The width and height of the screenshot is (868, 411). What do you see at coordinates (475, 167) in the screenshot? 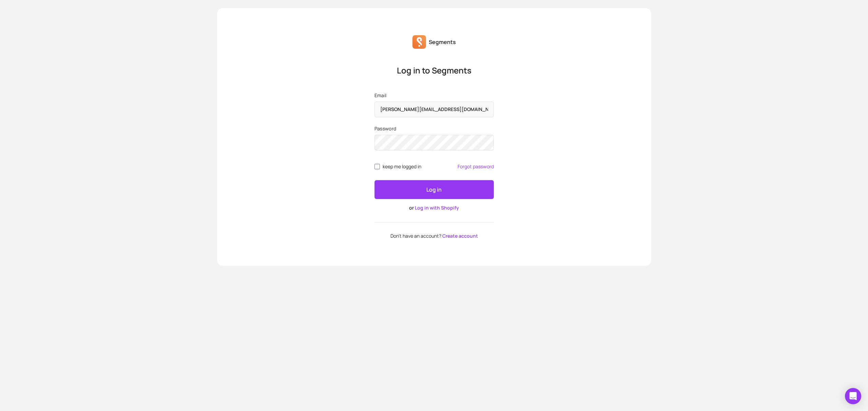
I see `a: Forgot password` at bounding box center [475, 167].